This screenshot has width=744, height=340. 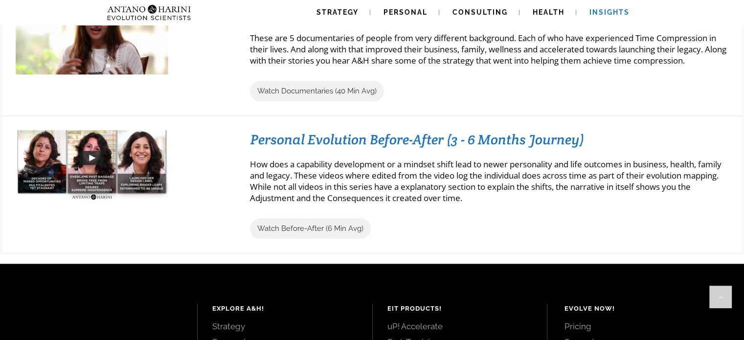 What do you see at coordinates (489, 139) in the screenshot?
I see `h3: Personal Evolution Before-After (3 - 6 Months Journey)` at bounding box center [489, 139].